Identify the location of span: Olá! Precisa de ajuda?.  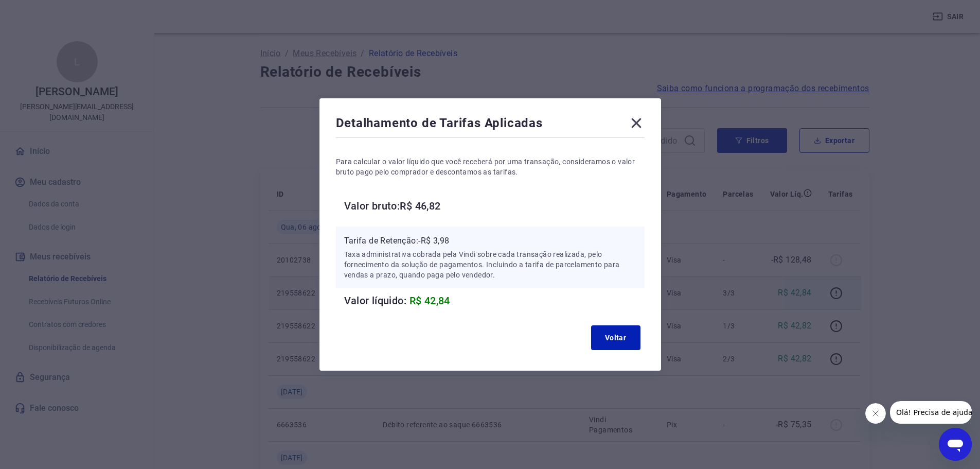
(46, 11).